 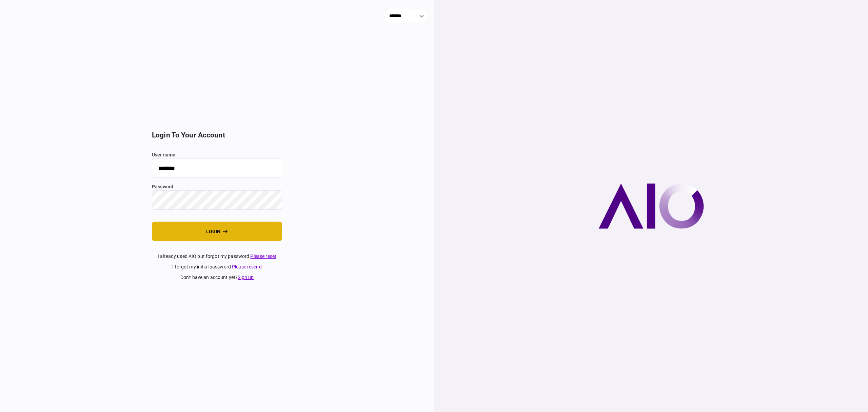 What do you see at coordinates (217, 256) in the screenshot?
I see `div: I already used AIO but forgot my password` at bounding box center [217, 256].